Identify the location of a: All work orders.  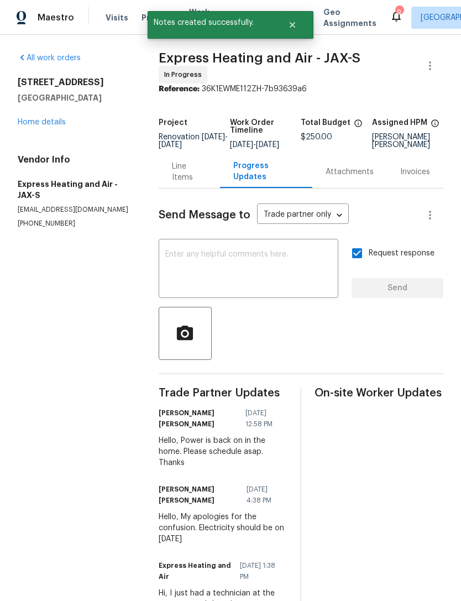
(49, 58).